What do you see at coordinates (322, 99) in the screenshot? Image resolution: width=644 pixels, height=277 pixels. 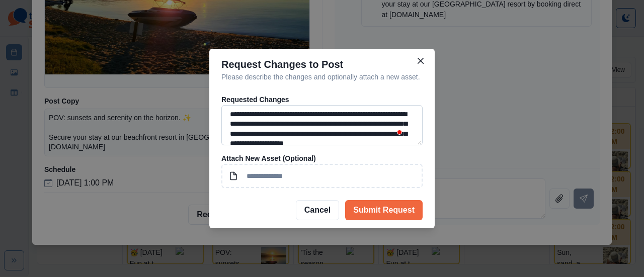 I see `p: Requested Changes` at bounding box center [322, 99].